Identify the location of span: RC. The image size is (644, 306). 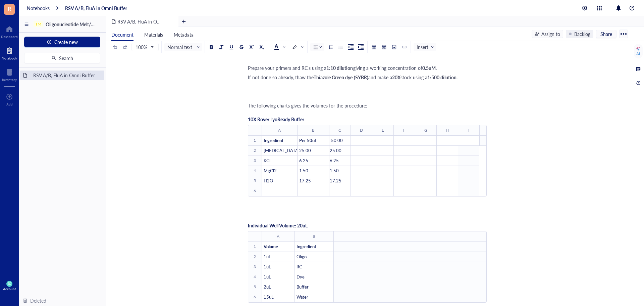
(299, 266).